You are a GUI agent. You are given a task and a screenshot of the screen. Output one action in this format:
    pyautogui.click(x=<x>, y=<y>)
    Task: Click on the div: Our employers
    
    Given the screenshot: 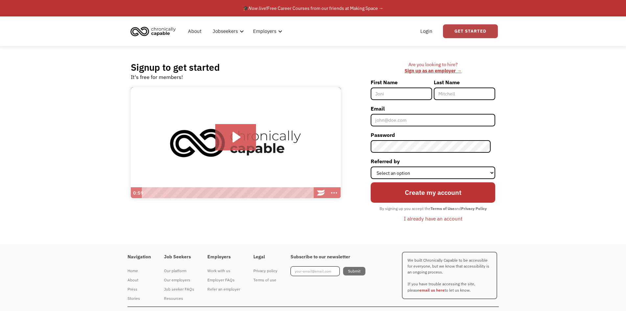 What is the action you would take?
    pyautogui.click(x=179, y=280)
    